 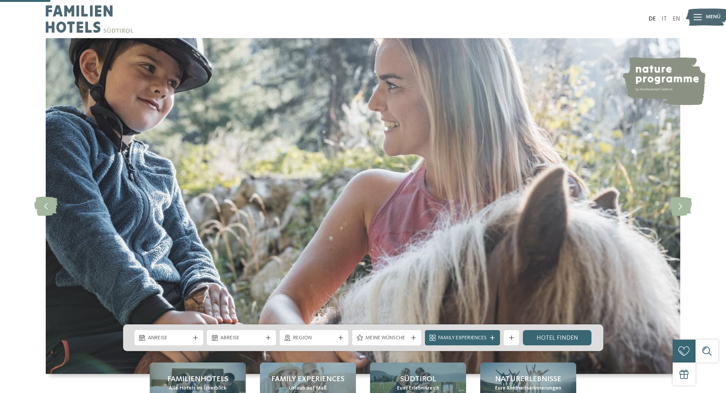 What do you see at coordinates (528, 388) in the screenshot?
I see `span: Eure Kindheitserinnerungen` at bounding box center [528, 388].